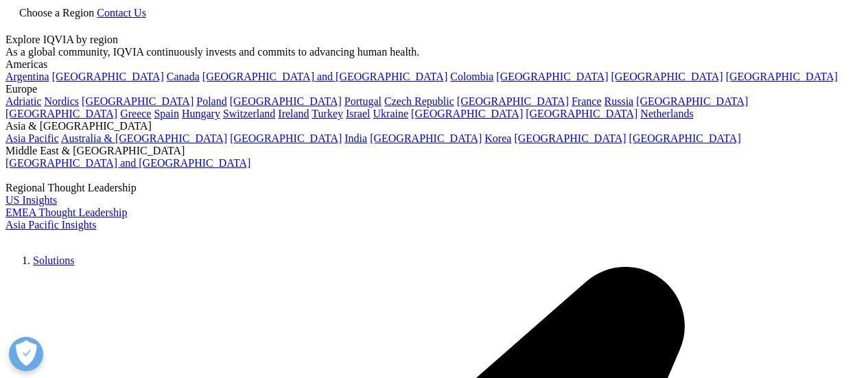  Describe the element at coordinates (249, 114) in the screenshot. I see `a: Switzerland` at that location.